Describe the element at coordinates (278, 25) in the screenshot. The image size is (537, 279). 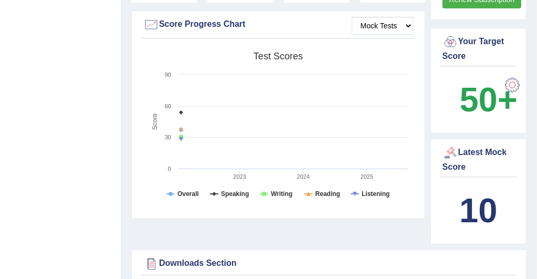
I see `div: Score Progress Chart` at that location.